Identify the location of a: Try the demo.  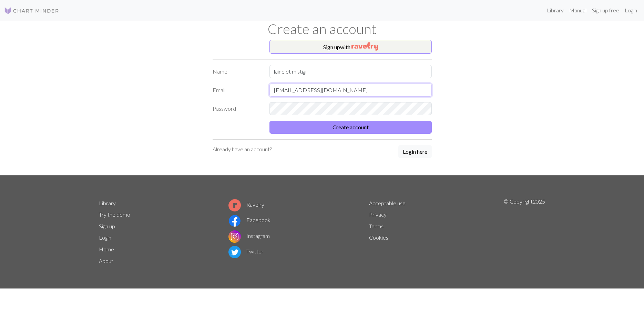
(115, 215).